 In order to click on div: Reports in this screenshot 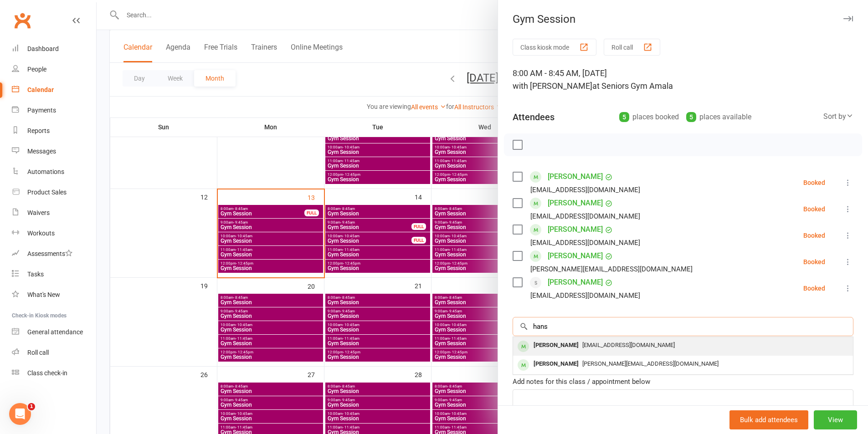, I will do `click(38, 131)`.